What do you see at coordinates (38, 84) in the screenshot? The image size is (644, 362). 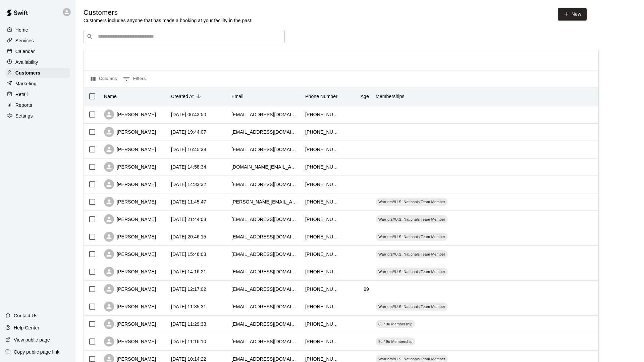 I see `a: Marketing` at bounding box center [38, 84].